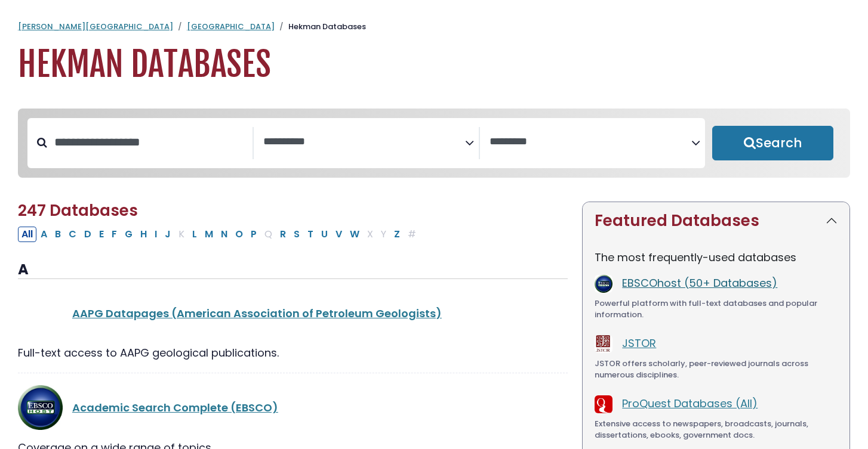 This screenshot has width=868, height=449. I want to click on a: ProQuest Databases (All), so click(690, 403).